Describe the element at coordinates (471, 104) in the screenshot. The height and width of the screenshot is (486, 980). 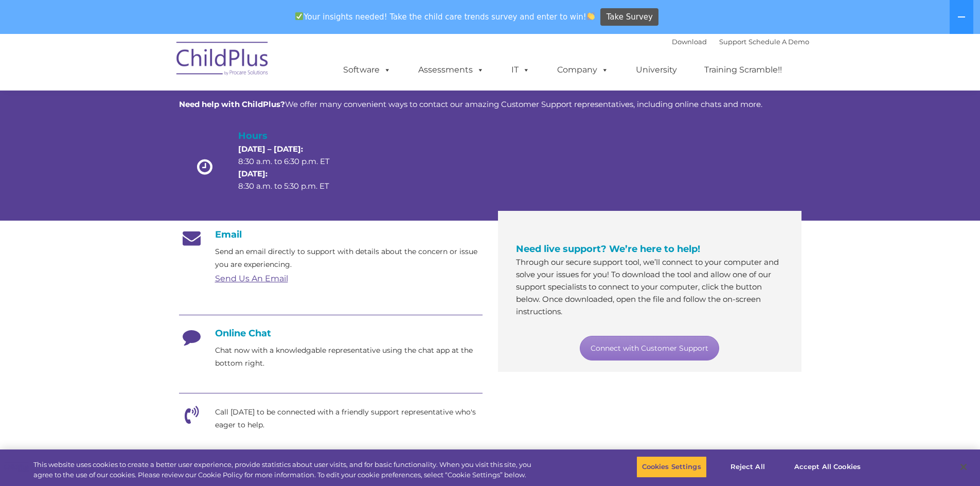
I see `span: We offer many convenient ways to contact our amazing Customer Support representatives, including ...` at that location.